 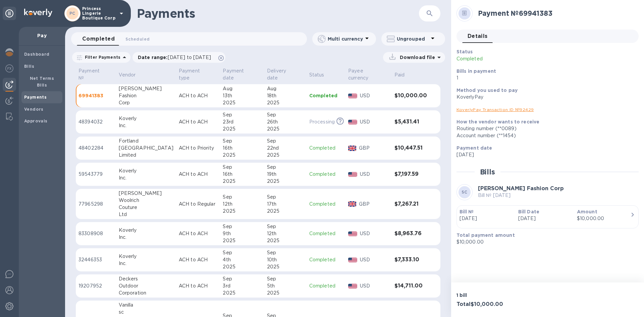 I want to click on div: 22nd, so click(x=285, y=148).